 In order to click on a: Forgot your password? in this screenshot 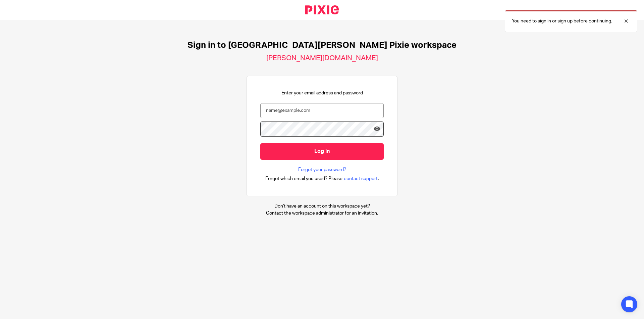, I will do `click(322, 170)`.